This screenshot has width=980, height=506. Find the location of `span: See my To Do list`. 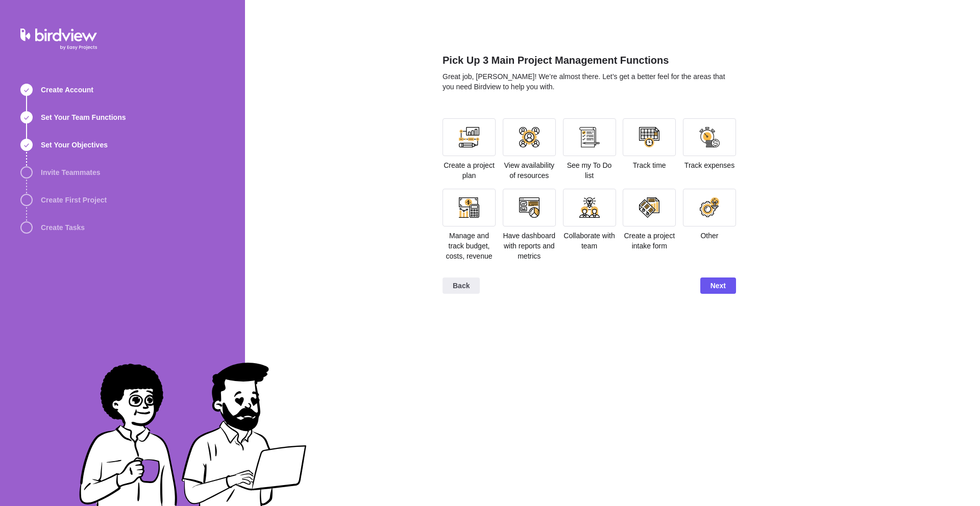

span: See my To Do list is located at coordinates (589, 170).